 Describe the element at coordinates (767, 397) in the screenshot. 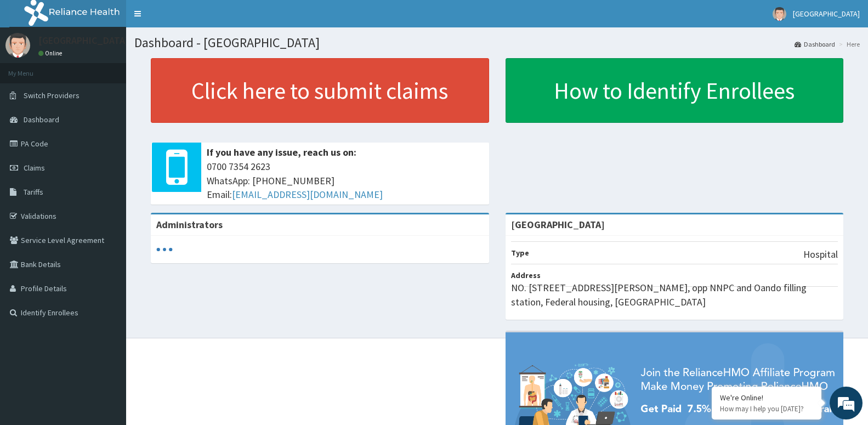

I see `div: We're Online!` at that location.